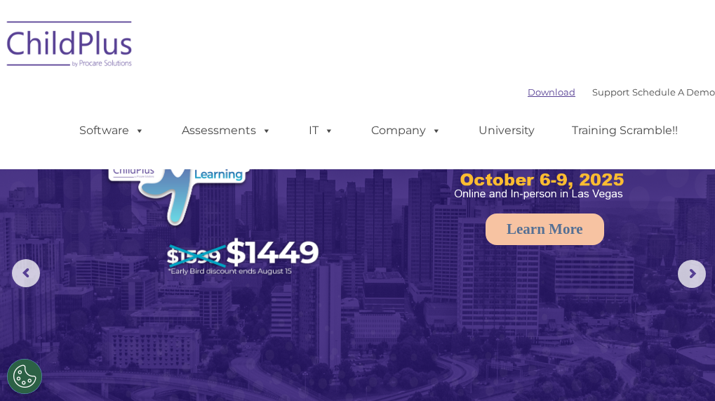  I want to click on a: Download, so click(552, 92).